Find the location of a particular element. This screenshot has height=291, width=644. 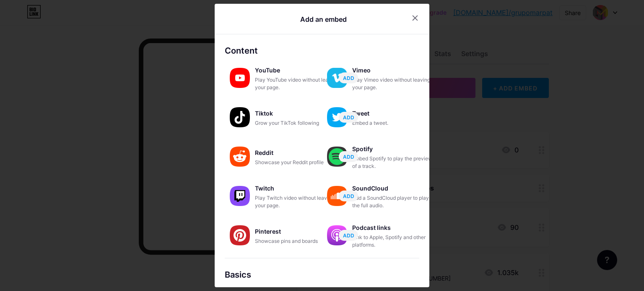

div: Twitch is located at coordinates (297, 189).